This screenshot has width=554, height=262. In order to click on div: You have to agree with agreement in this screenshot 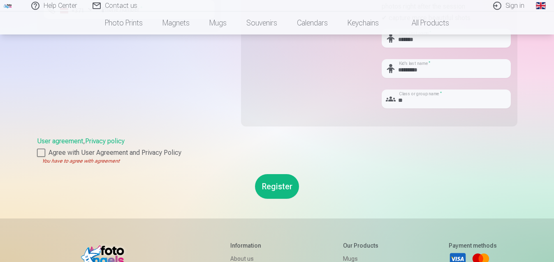, I will do `click(277, 161)`.